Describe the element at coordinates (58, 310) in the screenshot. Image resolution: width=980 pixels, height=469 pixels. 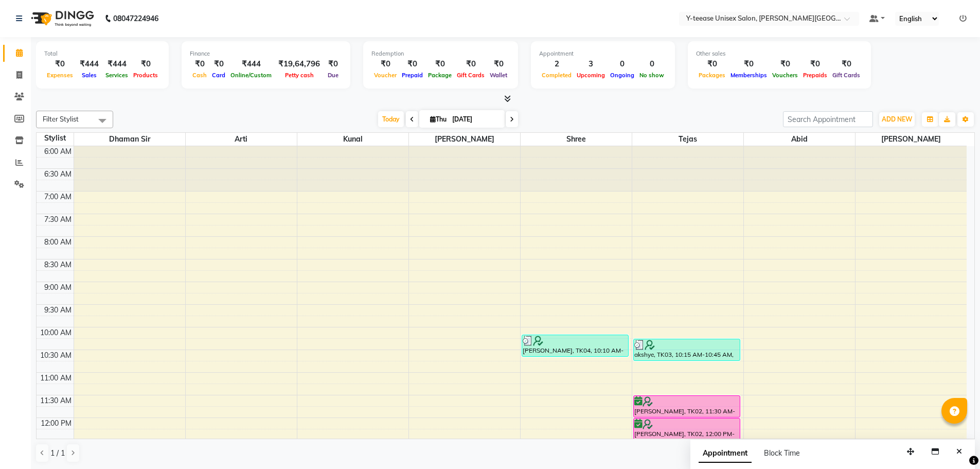
I see `div: 9:30 AM` at that location.